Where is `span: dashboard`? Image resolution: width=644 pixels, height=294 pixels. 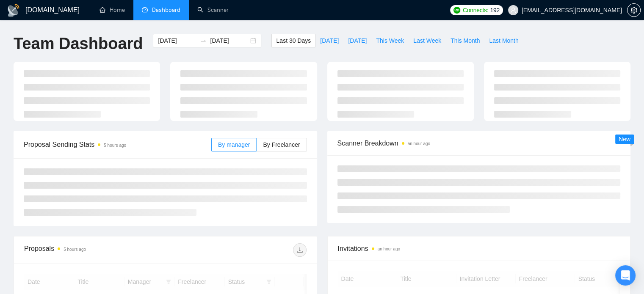
span: dashboard is located at coordinates (144, 10).